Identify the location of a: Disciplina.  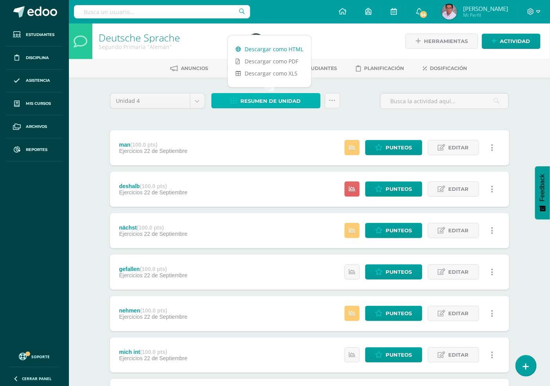
(34, 58).